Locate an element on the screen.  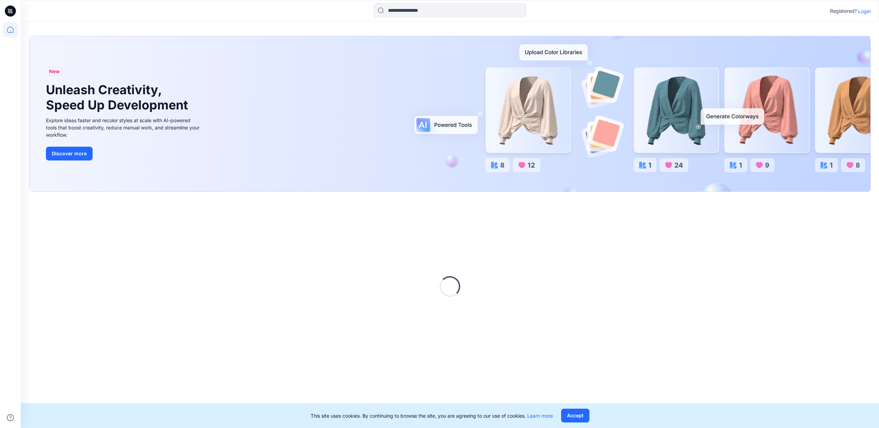
a: Learn more is located at coordinates (540, 416).